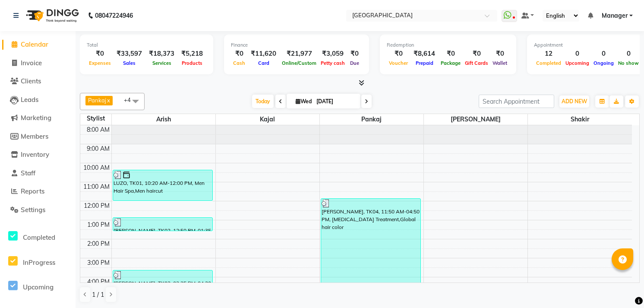 This screenshot has width=644, height=308. I want to click on span: Sales, so click(129, 63).